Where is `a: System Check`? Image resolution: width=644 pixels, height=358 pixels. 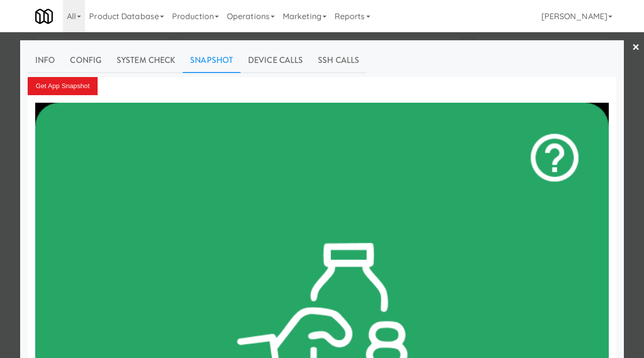 a: System Check is located at coordinates (146, 60).